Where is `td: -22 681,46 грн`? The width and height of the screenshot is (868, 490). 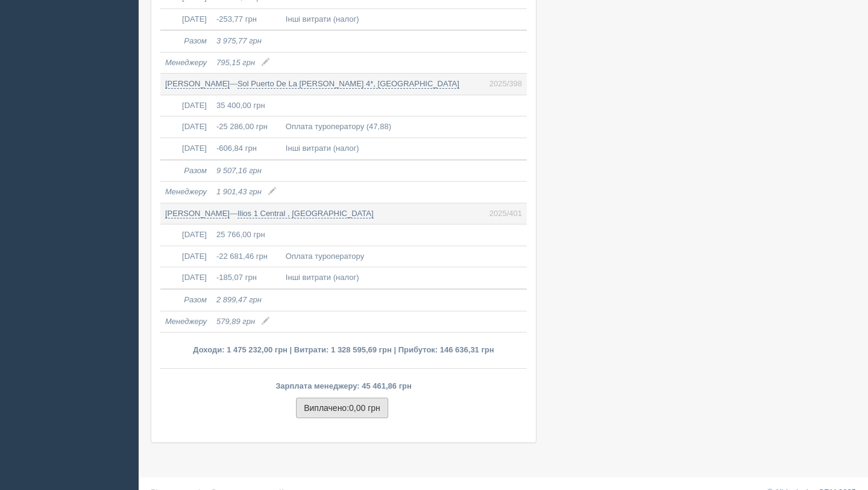
td: -22 681,46 грн is located at coordinates (246, 257).